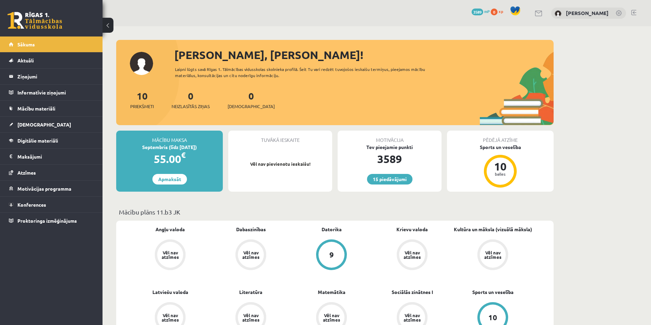 This screenshot has height=325, width=651. I want to click on a: Mācību materiāli, so click(51, 109).